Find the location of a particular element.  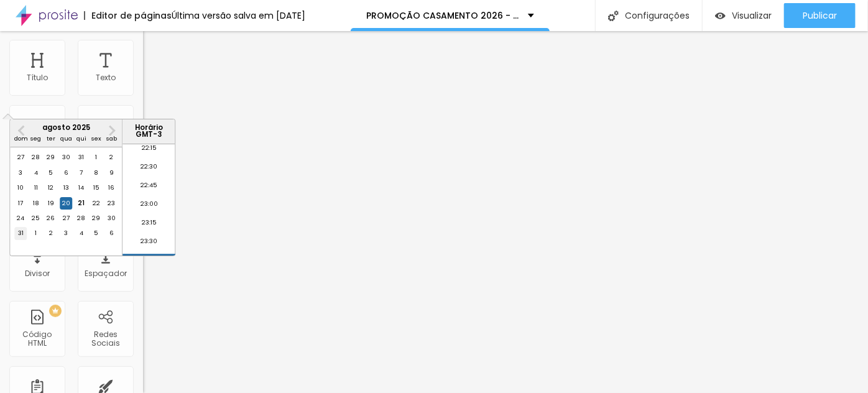

div: Choose domingo, 31 de agosto de 2025 is located at coordinates (20, 233).